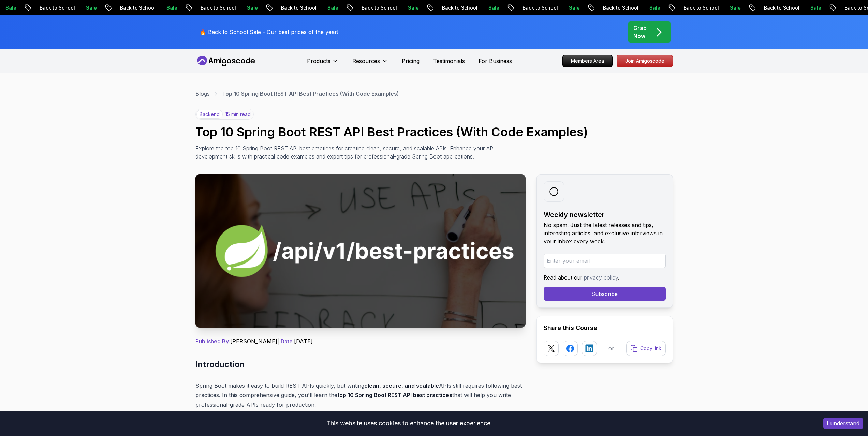 This screenshot has width=868, height=436. What do you see at coordinates (449, 61) in the screenshot?
I see `p: Testimonials` at bounding box center [449, 61].